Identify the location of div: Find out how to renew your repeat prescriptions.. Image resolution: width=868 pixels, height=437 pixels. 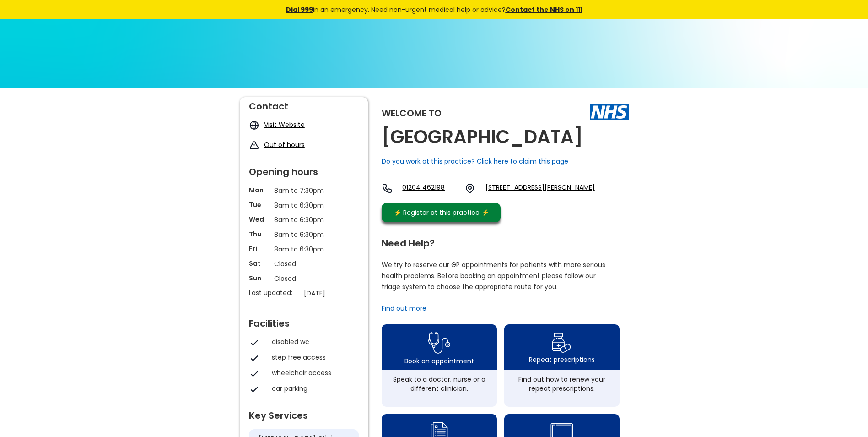
(562, 383).